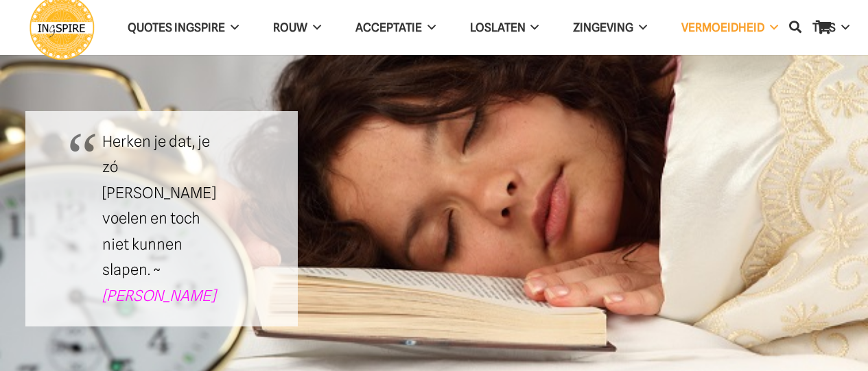  What do you see at coordinates (498, 28) in the screenshot?
I see `span: Loslaten` at bounding box center [498, 28].